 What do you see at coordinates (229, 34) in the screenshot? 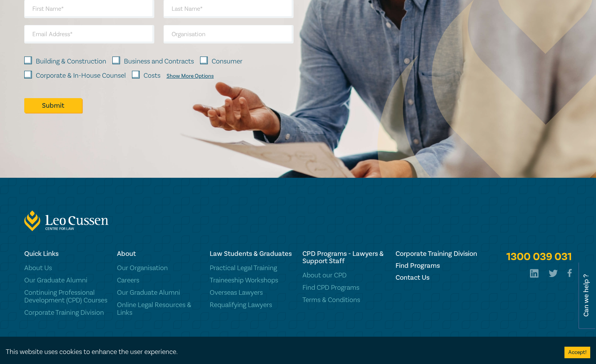
I see `input: Organisation` at bounding box center [229, 34].